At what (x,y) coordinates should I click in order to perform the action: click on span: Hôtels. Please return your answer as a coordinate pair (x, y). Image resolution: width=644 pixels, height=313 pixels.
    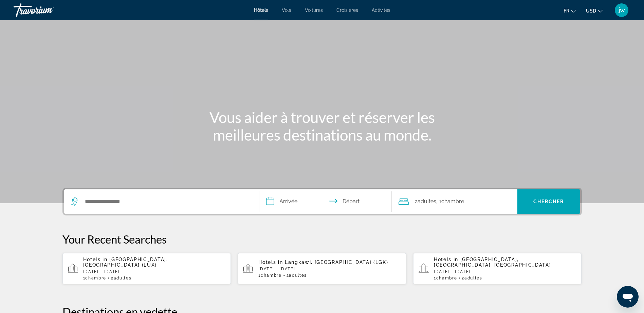
    Looking at the image, I should click on (261, 10).